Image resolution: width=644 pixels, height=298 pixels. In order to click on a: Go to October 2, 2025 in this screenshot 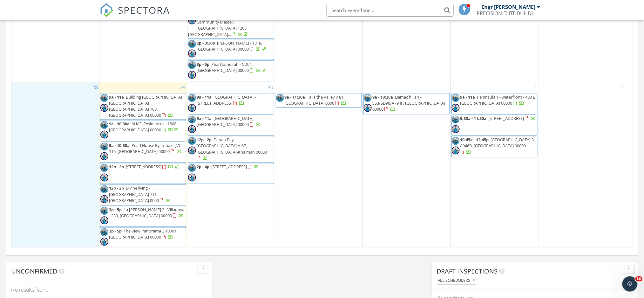, I will do `click(448, 88)`.